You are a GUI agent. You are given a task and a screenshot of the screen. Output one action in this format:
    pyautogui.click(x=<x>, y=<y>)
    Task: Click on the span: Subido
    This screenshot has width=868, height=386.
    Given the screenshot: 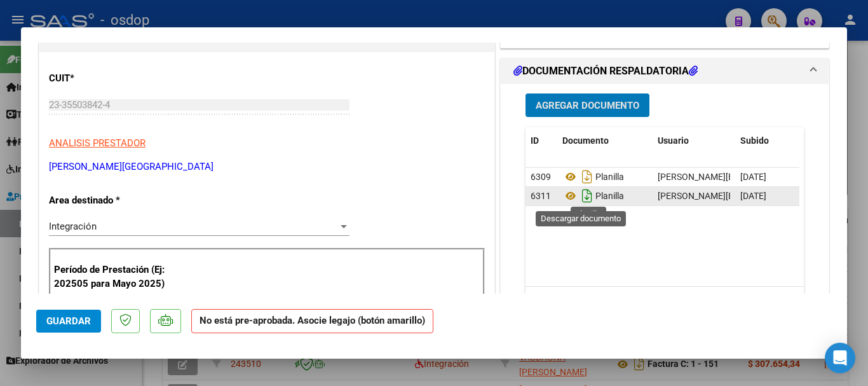 What is the action you would take?
    pyautogui.click(x=754, y=140)
    